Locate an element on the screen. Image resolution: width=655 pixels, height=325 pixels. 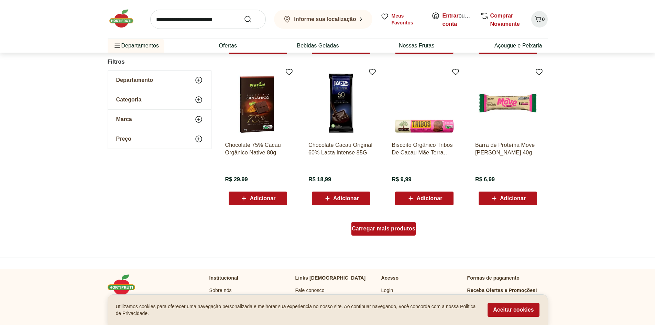
span: Marca is located at coordinates (124, 119).